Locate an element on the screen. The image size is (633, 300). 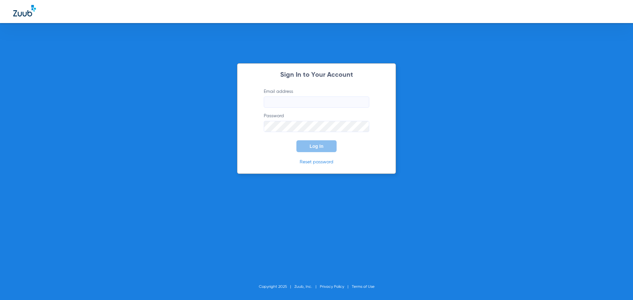
label: Email address is located at coordinates (317, 98).